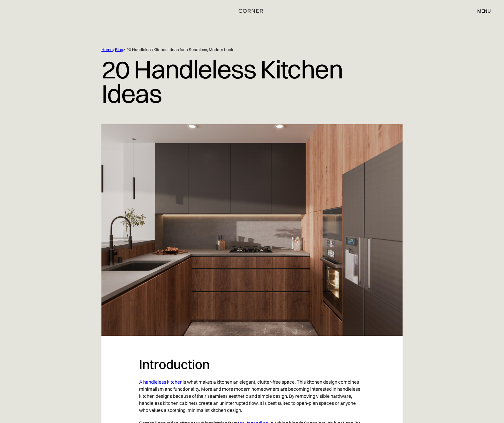 The width and height of the screenshot is (504, 423). I want to click on h2: Introduction, so click(252, 364).